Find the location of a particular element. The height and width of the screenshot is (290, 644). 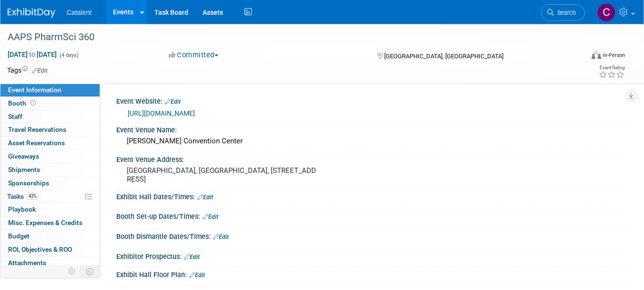

div: Booth Dismantle Dates/Times: is located at coordinates (370, 235).